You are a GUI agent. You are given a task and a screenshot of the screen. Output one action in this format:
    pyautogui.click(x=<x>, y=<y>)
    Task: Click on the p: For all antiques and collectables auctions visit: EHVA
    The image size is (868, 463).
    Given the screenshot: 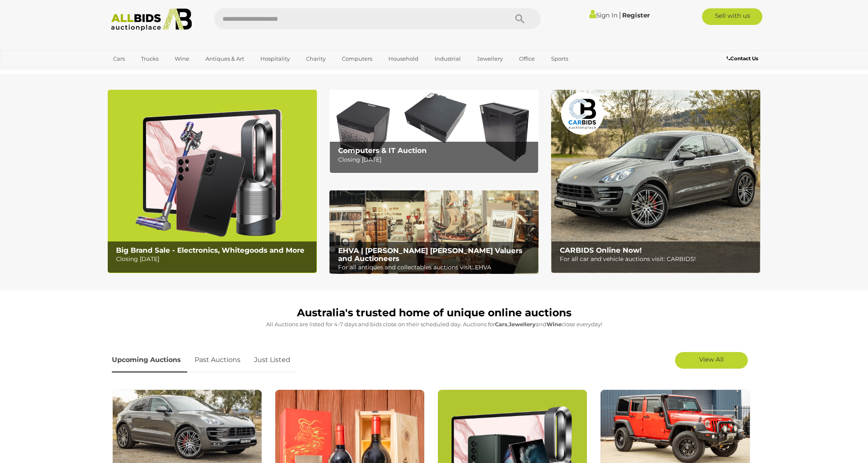 What is the action you would take?
    pyautogui.click(x=436, y=267)
    